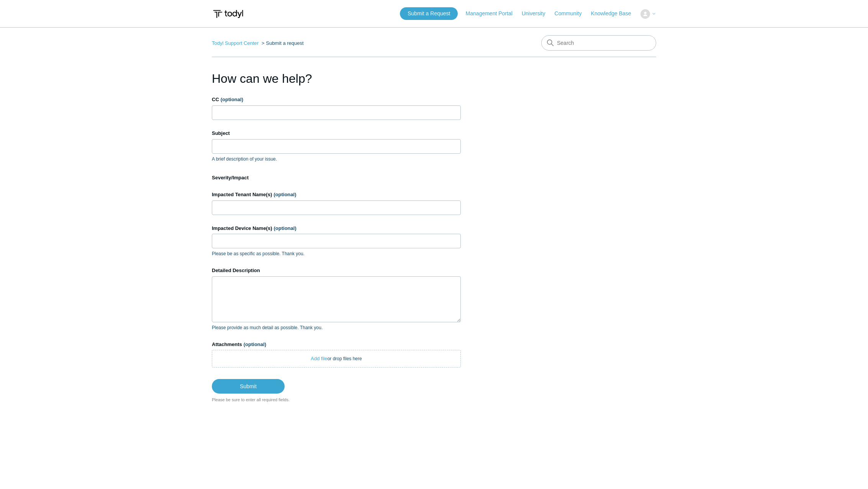 The image size is (868, 489). I want to click on a: Community, so click(572, 13).